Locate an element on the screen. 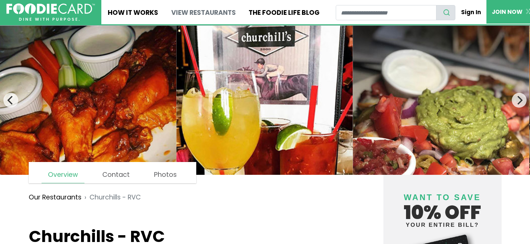  small: your entire bill? is located at coordinates (443, 225).